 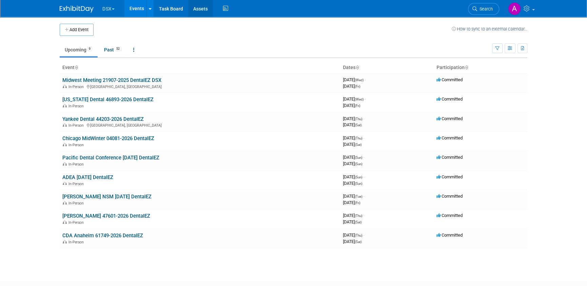 I want to click on a: Sort by Event Name, so click(x=76, y=67).